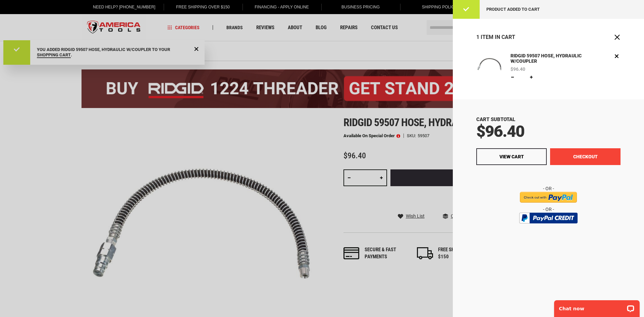 The image size is (644, 317). What do you see at coordinates (511, 157) in the screenshot?
I see `a: View Cart` at bounding box center [511, 157].